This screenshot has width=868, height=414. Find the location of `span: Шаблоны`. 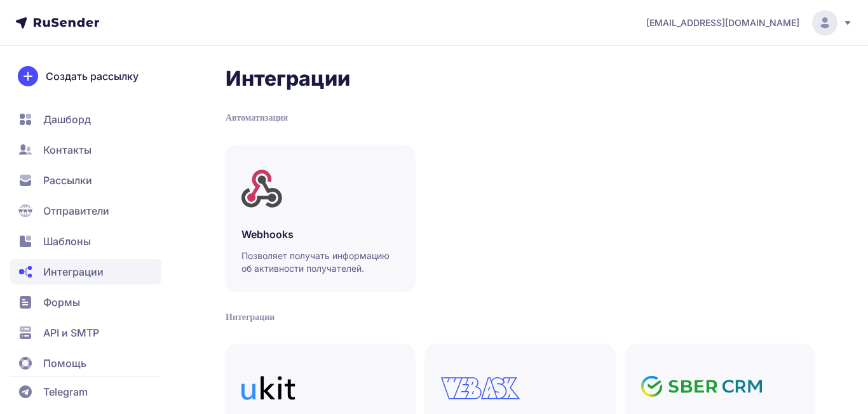

span: Шаблоны is located at coordinates (67, 241).